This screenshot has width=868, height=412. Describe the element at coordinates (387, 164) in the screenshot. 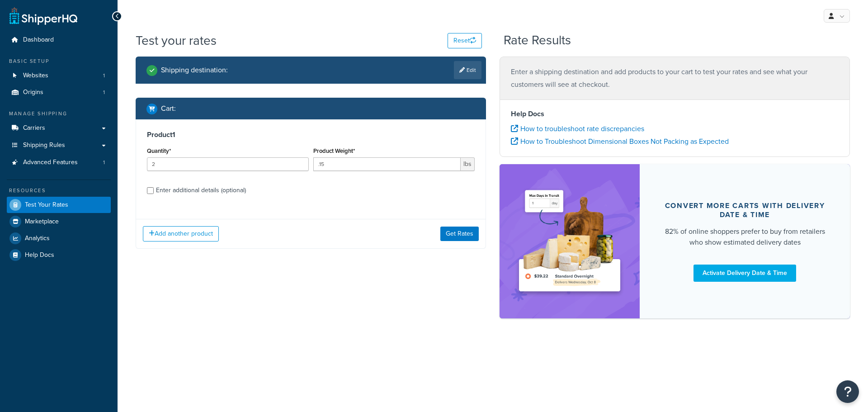

I see `input: 0.00` at that location.